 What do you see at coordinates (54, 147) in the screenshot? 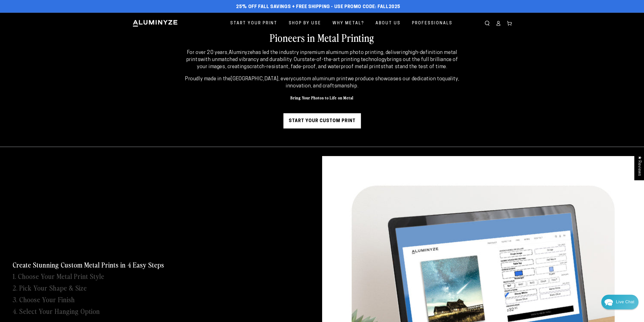
I see `span: We run on` at bounding box center [54, 147].